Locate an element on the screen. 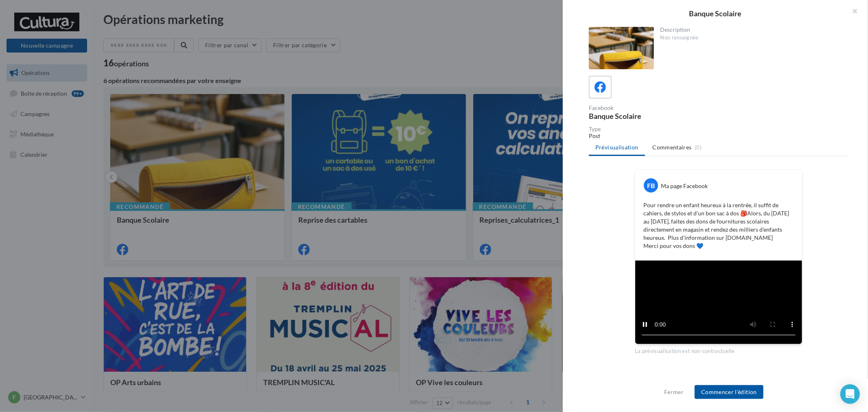 Image resolution: width=868 pixels, height=412 pixels. p: Pour rendre un enfant heureux à la rentrée, il suffit de cahiers, de stylos et d’un bon sac à dos... is located at coordinates (718, 225).